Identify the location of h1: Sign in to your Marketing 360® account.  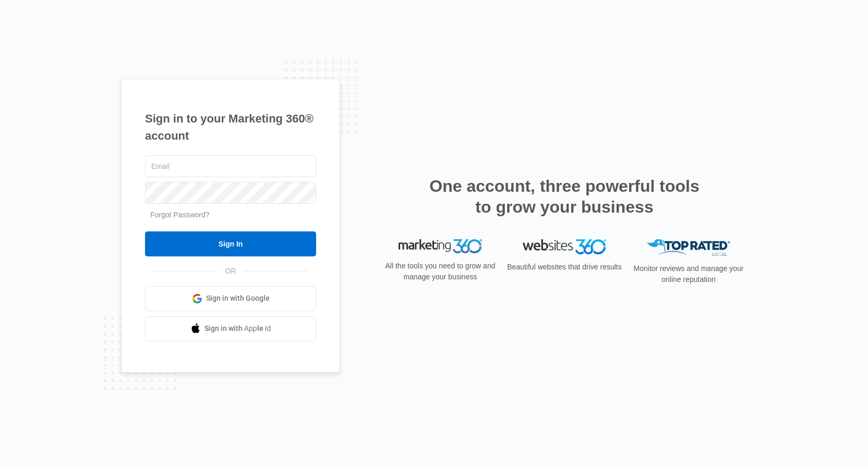
(231, 127).